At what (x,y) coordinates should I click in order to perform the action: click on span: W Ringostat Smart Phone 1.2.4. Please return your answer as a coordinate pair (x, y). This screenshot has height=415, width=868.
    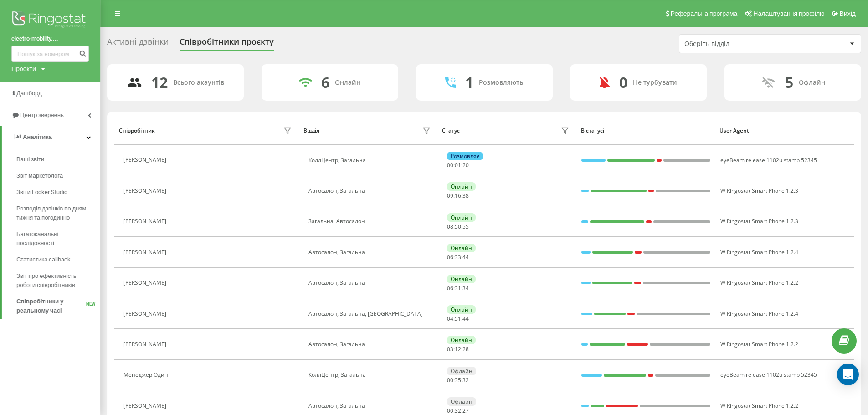
    Looking at the image, I should click on (759, 314).